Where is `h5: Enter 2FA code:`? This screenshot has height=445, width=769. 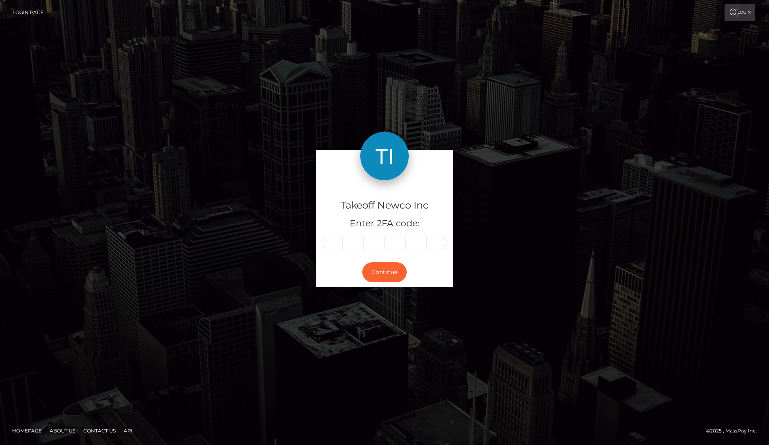
h5: Enter 2FA code: is located at coordinates (385, 224).